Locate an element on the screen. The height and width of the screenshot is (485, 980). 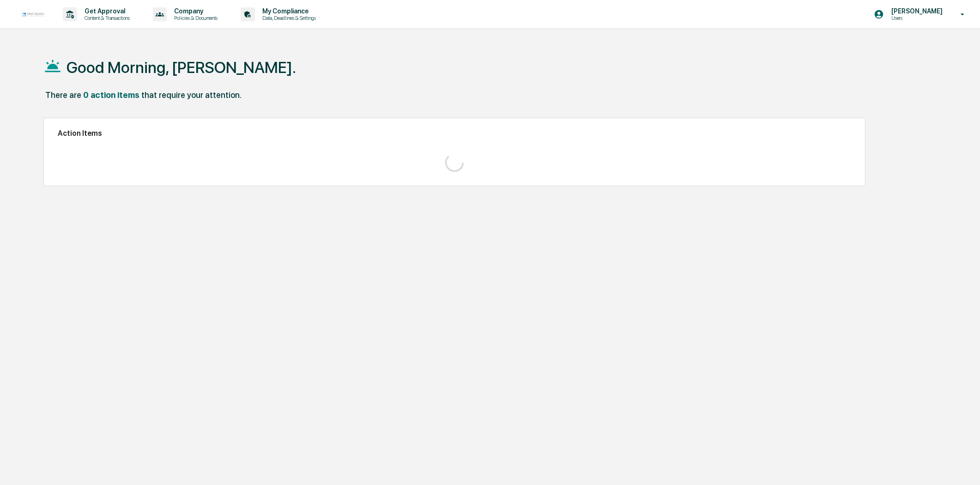
img: logo is located at coordinates (33, 14).